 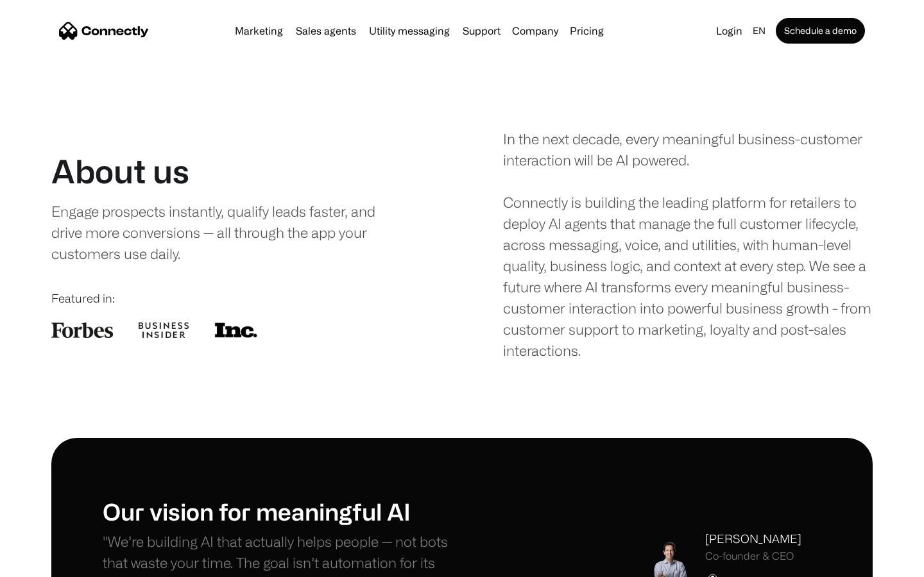 I want to click on a: Marketing, so click(x=259, y=31).